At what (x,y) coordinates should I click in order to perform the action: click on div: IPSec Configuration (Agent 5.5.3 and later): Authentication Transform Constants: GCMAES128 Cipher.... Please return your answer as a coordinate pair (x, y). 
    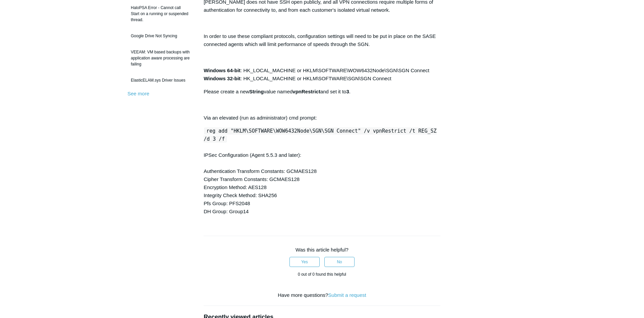
    Looking at the image, I should click on (322, 171).